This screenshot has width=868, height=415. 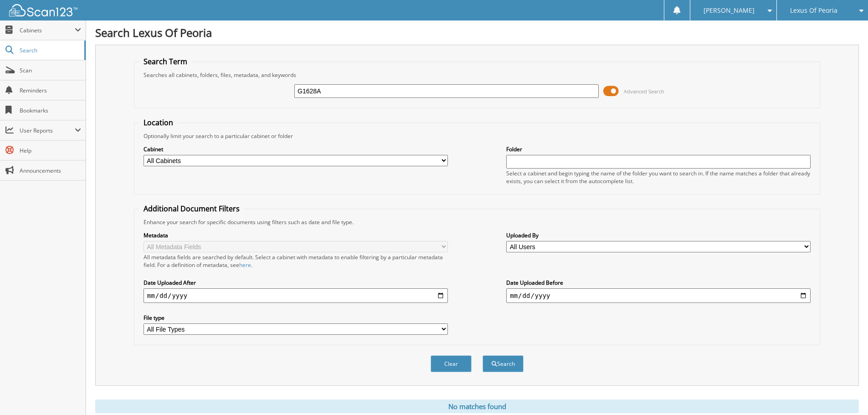 I want to click on img: scan123-logo-white.svg, so click(x=43, y=10).